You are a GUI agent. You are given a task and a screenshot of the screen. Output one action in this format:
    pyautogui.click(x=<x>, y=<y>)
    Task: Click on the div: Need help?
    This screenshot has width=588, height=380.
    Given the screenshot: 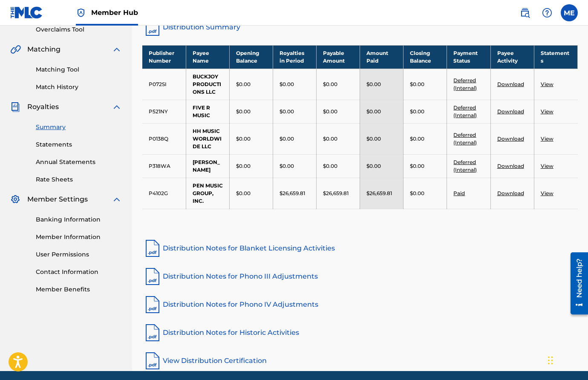 What is the action you would take?
    pyautogui.click(x=15, y=29)
    